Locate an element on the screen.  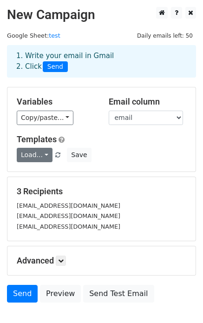
div: 1. Write your email in Gmail 2. Click is located at coordinates (101, 61).